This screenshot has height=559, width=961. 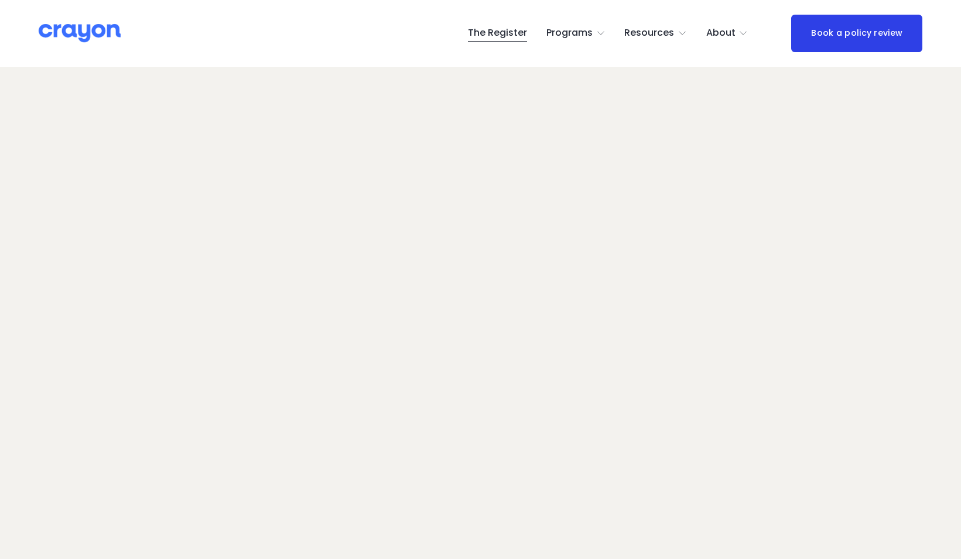 I want to click on span: Resources, so click(x=649, y=33).